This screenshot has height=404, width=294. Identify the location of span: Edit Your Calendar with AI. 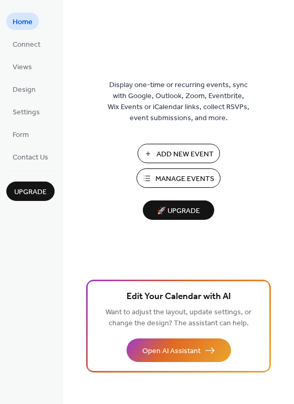
(178, 297).